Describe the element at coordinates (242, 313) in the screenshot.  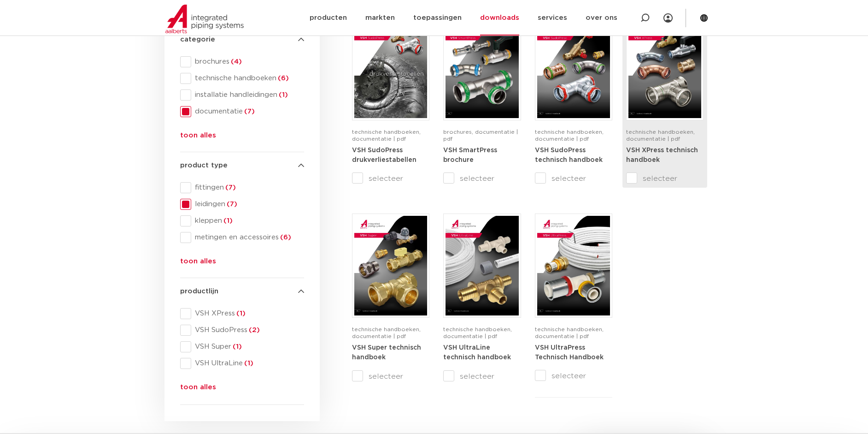
I see `div: VSH XPress(1)` at that location.